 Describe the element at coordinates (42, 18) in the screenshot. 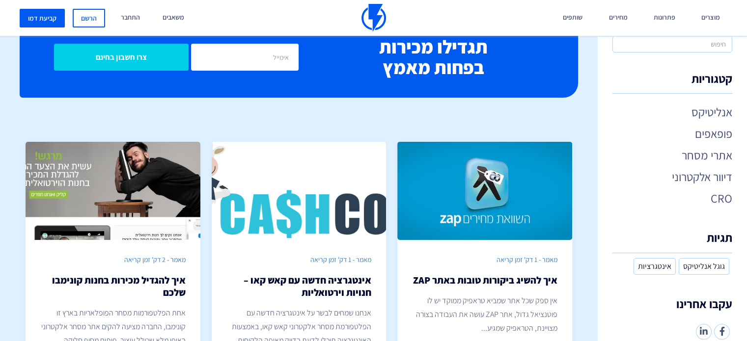

I see `a: קביעת דמו` at that location.